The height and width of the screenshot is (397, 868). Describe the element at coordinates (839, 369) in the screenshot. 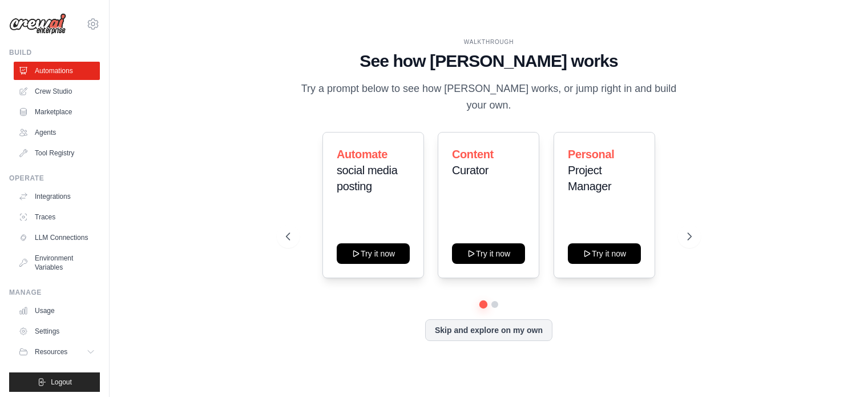

I see `div: Chat Widget` at that location.